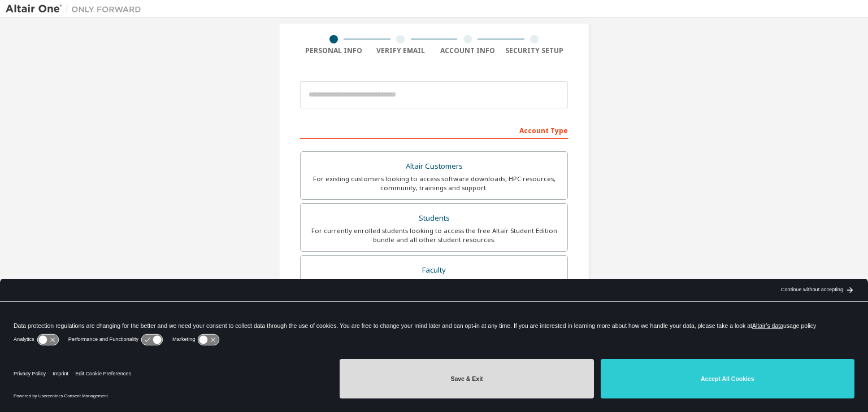 Image resolution: width=868 pixels, height=412 pixels. I want to click on img: Altair One, so click(76, 9).